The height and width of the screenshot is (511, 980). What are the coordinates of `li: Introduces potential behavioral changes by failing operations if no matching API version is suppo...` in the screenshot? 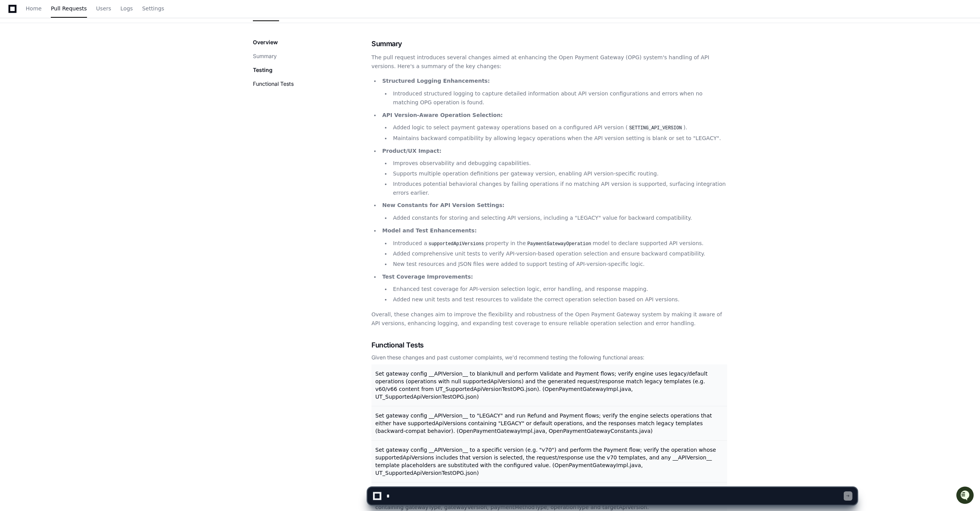 It's located at (559, 188).